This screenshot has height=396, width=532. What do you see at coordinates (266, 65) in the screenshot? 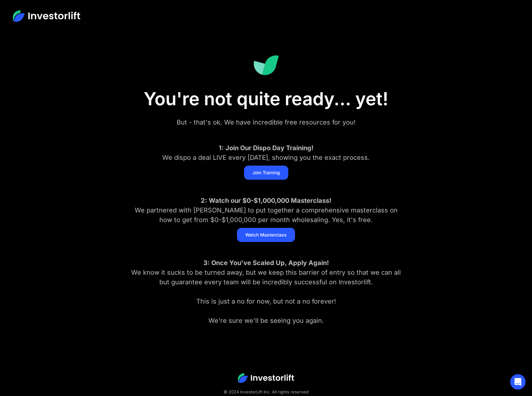
I see `img: Investorlift Dashboard` at bounding box center [266, 65].